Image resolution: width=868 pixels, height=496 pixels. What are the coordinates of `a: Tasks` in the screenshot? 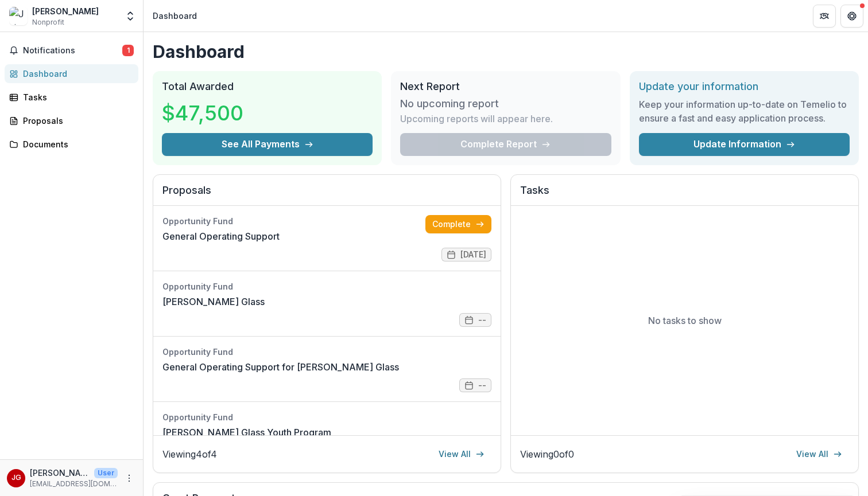 It's located at (71, 97).